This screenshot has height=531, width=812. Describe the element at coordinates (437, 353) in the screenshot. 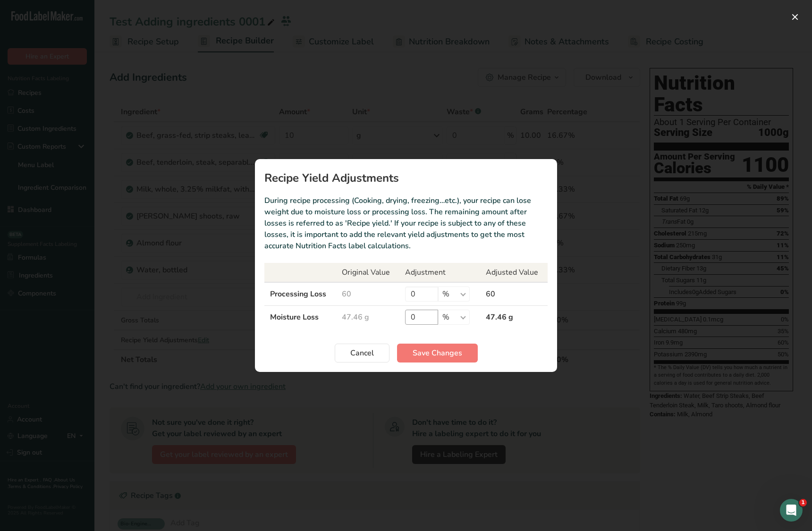

I see `button: Save Changes` at that location.